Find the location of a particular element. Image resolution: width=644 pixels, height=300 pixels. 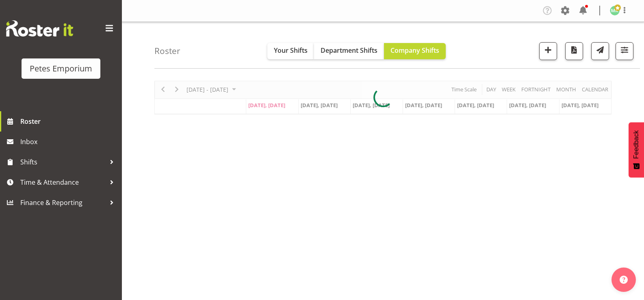

img: Rosterit website logo is located at coordinates (40, 28).